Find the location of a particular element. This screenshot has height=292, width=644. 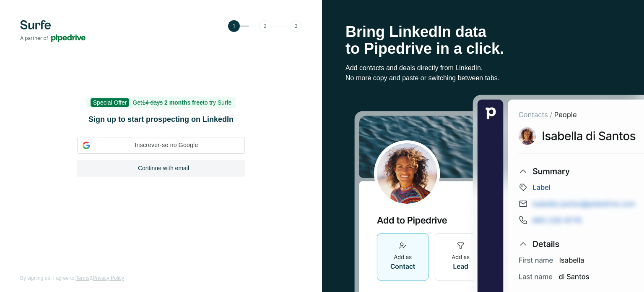

p: No more copy and paste or switching between tabs. is located at coordinates (483, 78).